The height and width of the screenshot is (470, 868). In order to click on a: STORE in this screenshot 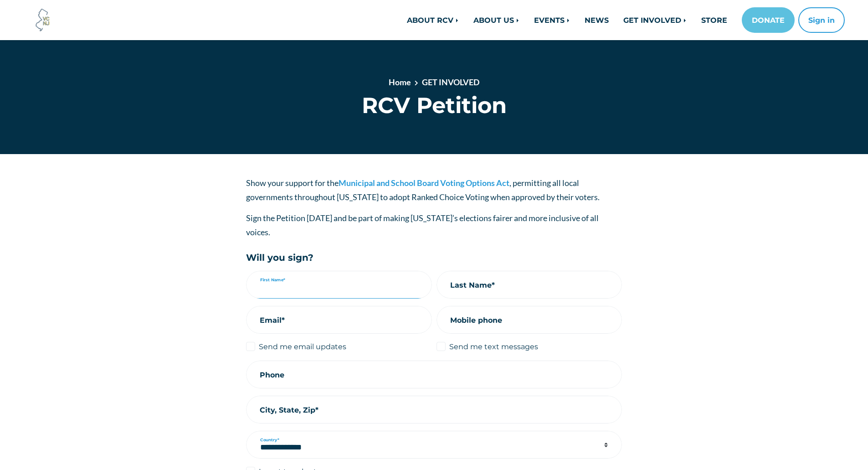, I will do `click(714, 20)`.